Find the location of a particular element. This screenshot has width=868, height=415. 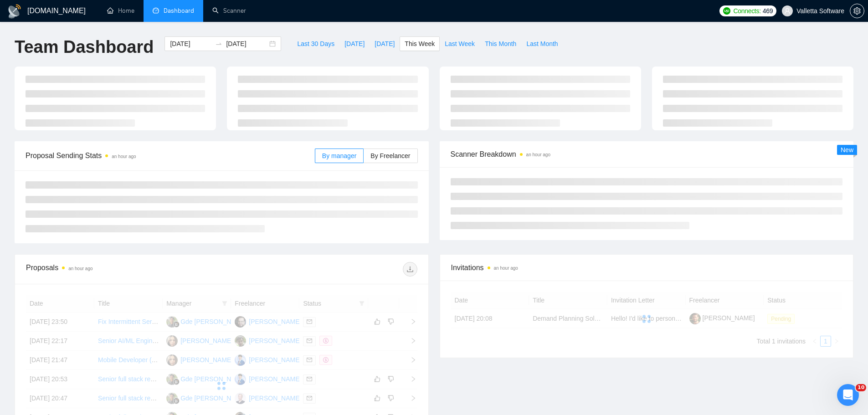

img: logo is located at coordinates (14, 11).